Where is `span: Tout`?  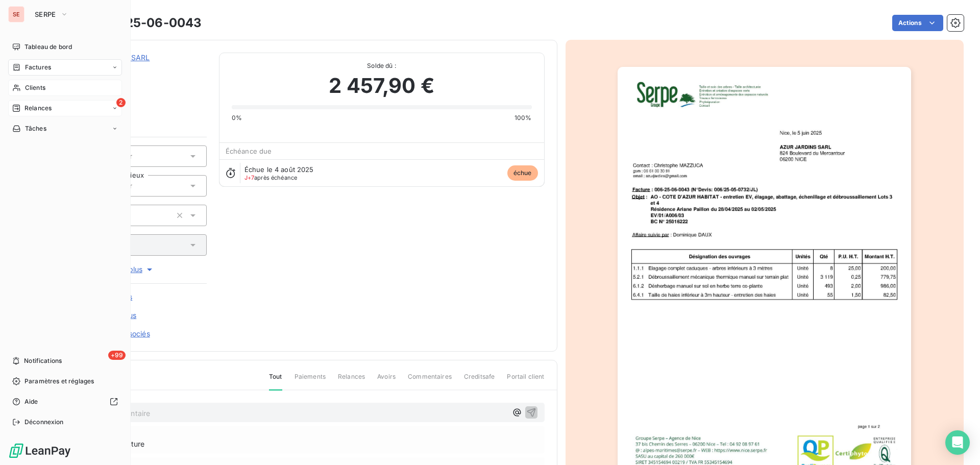
span: Tout is located at coordinates (275, 381).